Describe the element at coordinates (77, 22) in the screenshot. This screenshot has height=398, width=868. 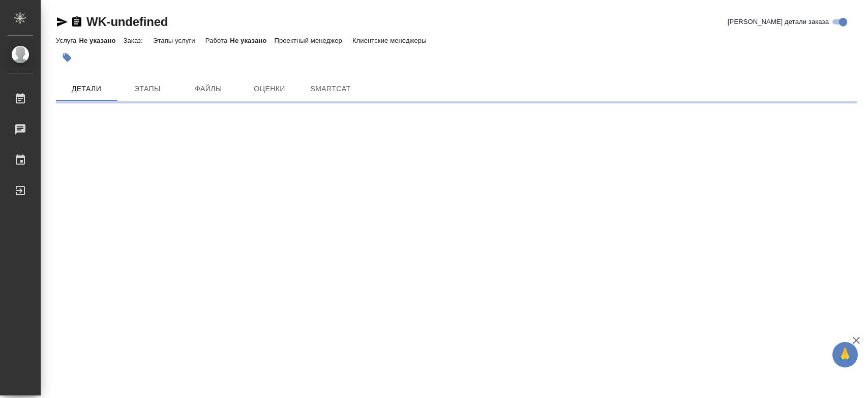
I see `button: Скопировать ссылку` at that location.